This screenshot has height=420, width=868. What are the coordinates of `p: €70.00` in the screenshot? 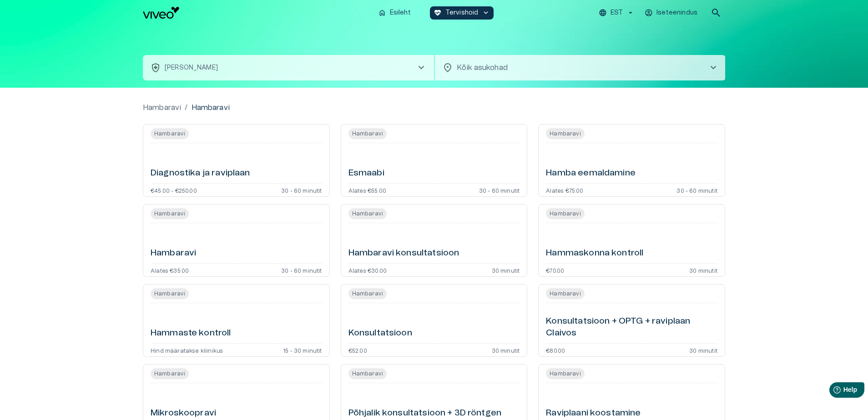 It's located at (555, 270).